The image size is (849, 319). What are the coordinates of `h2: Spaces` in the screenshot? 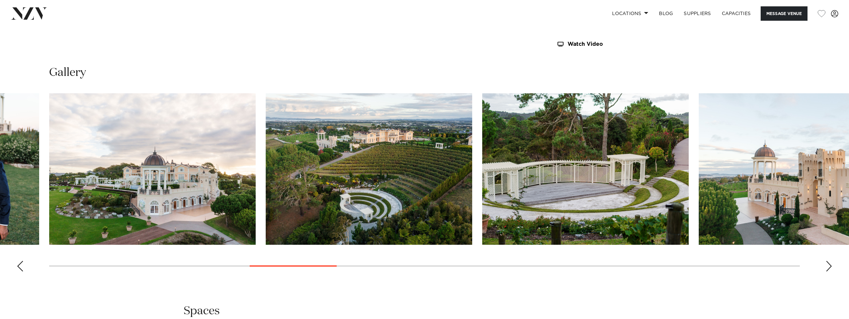 It's located at (202, 311).